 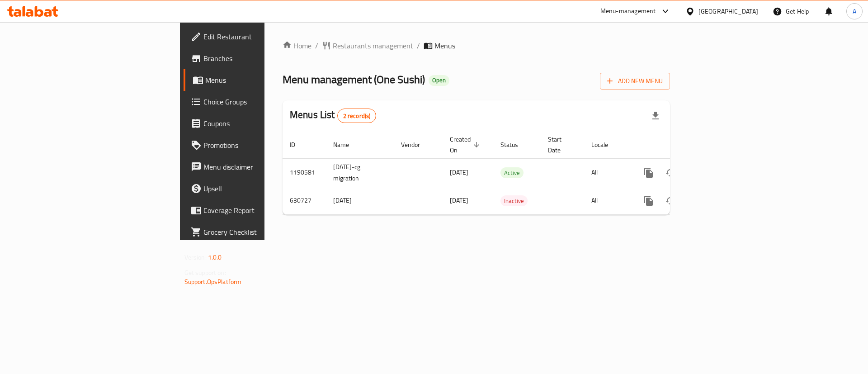 What do you see at coordinates (655, 116) in the screenshot?
I see `div: Export file` at bounding box center [655, 116].